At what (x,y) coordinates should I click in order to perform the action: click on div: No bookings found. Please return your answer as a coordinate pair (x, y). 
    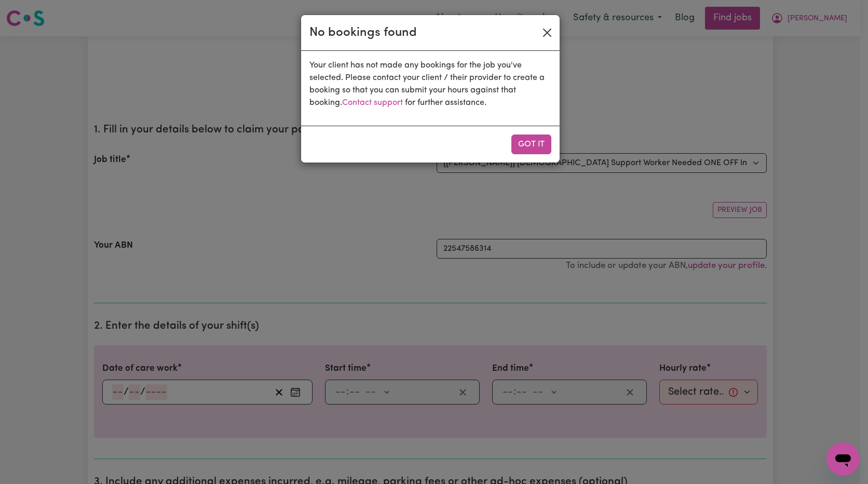
    Looking at the image, I should click on (363, 33).